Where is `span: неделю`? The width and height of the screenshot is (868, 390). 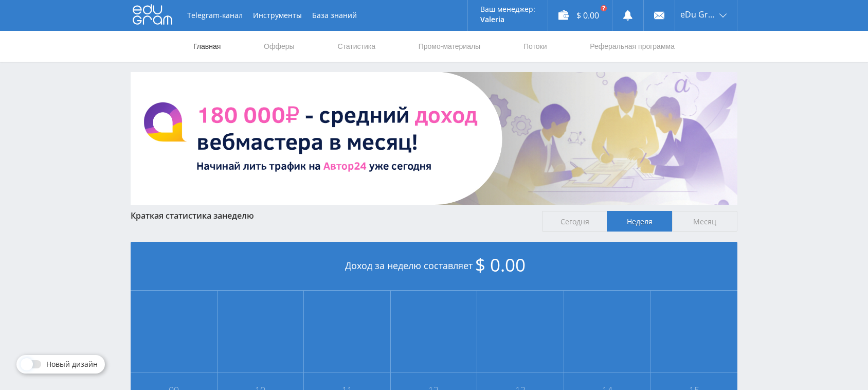 span: неделю is located at coordinates (238, 216).